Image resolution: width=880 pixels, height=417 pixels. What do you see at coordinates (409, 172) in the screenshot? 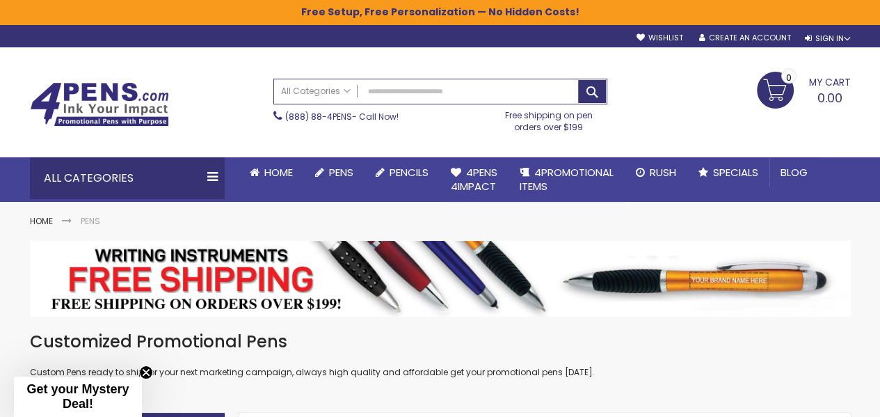
I see `span: Pencils` at bounding box center [409, 172].